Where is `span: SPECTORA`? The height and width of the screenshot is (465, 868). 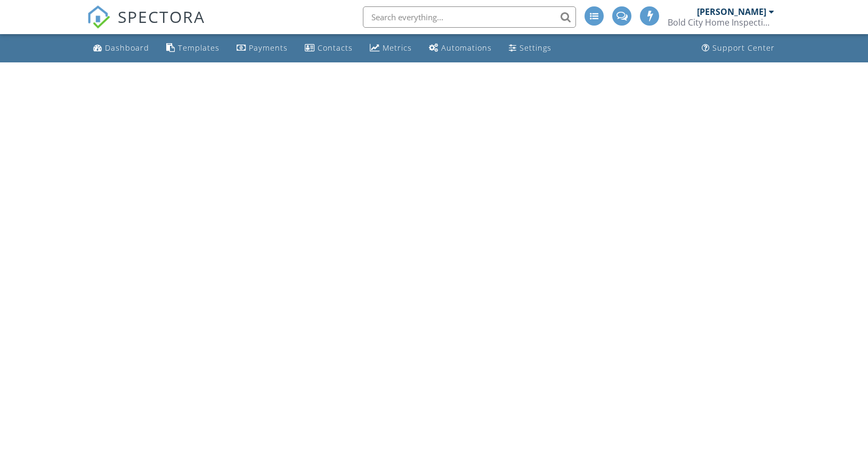
span: SPECTORA is located at coordinates (162, 16).